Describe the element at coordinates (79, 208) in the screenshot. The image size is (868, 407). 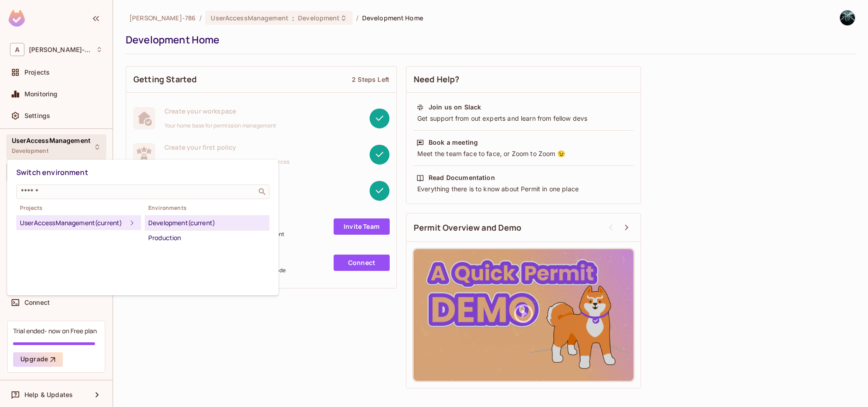
I see `span: Projects` at that location.